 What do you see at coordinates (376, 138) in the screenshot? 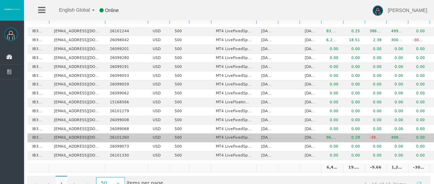
I see `td: -398.89` at bounding box center [376, 138].